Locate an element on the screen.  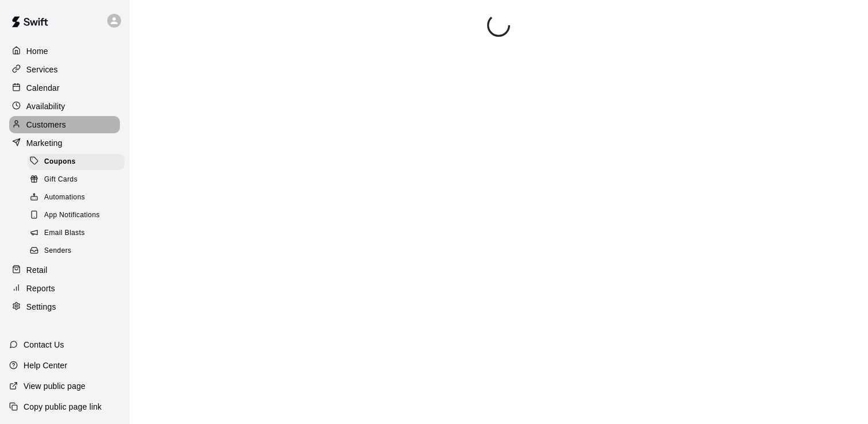
a: Services is located at coordinates (64, 70).